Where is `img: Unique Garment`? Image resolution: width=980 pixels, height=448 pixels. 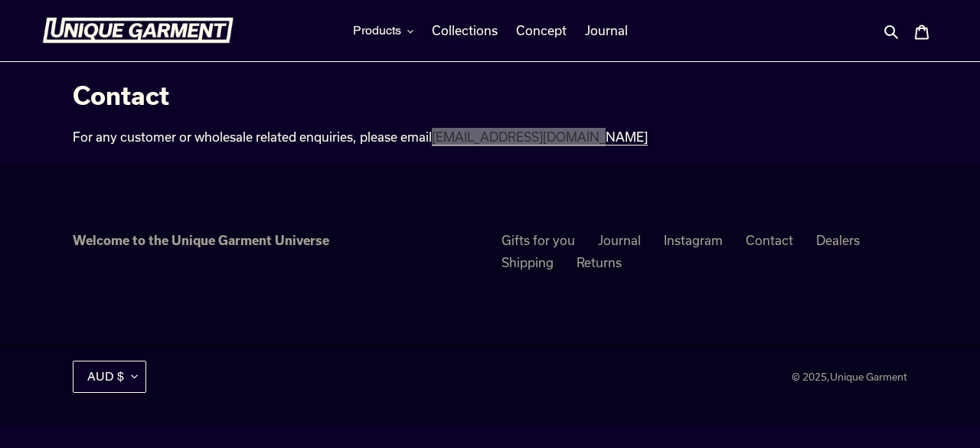
img: Unique Garment is located at coordinates (138, 31).